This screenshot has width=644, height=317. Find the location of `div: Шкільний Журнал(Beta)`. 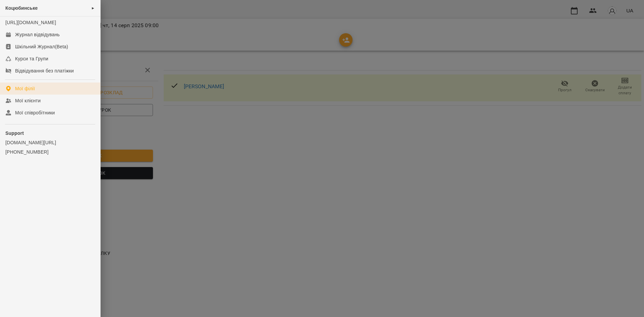

div: Шкільний Журнал(Beta) is located at coordinates (42, 47).